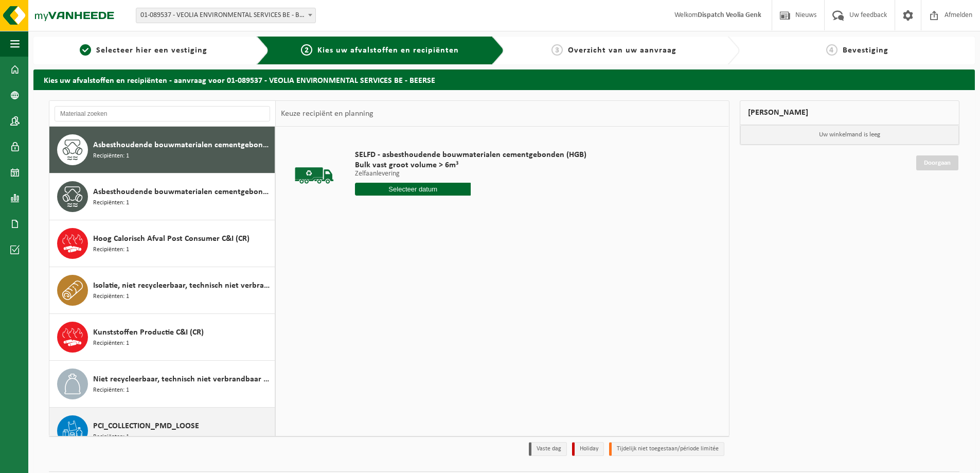 The width and height of the screenshot is (980, 473). Describe the element at coordinates (86, 50) in the screenshot. I see `span: 1` at that location.